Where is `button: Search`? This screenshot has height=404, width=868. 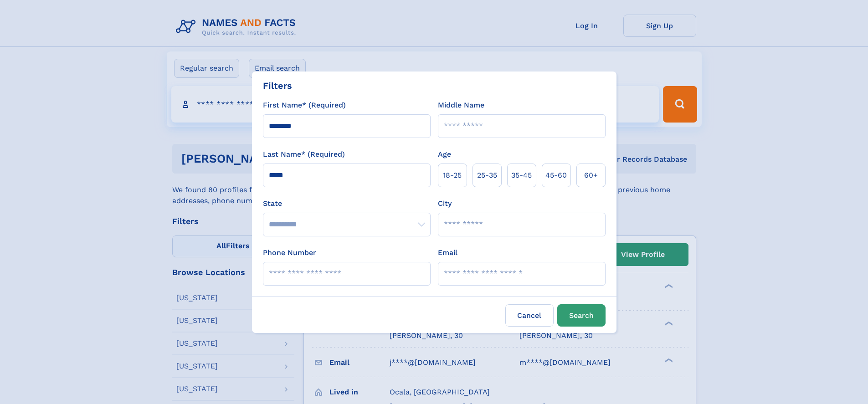
button: Search is located at coordinates (581, 315).